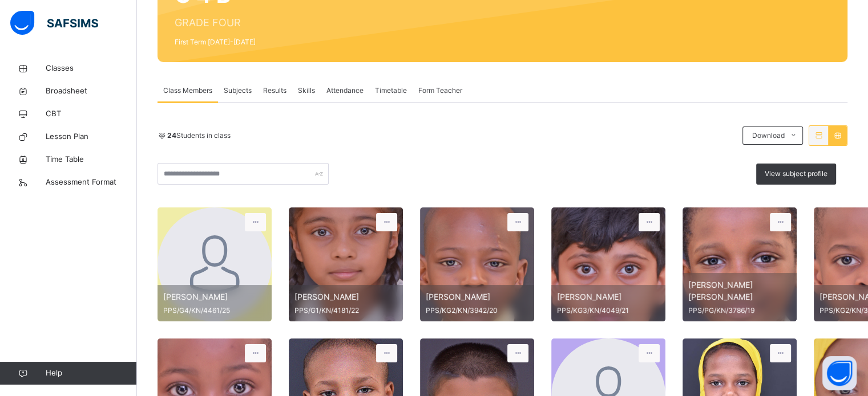 The image size is (868, 396). What do you see at coordinates (91, 91) in the screenshot?
I see `span: Broadsheet` at bounding box center [91, 91].